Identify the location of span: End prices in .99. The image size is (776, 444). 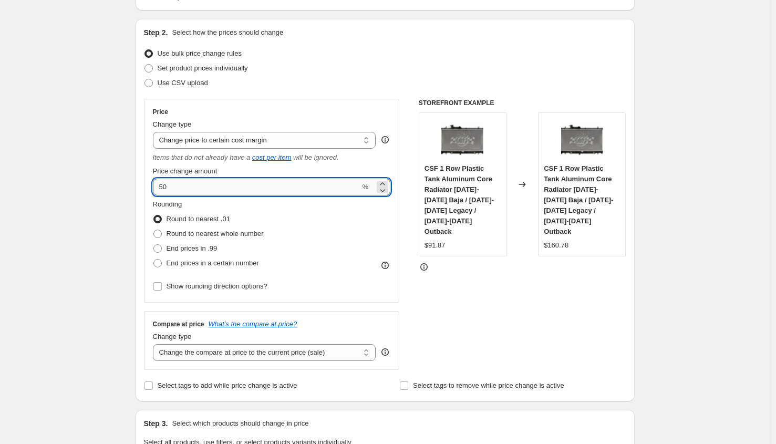
(192, 248).